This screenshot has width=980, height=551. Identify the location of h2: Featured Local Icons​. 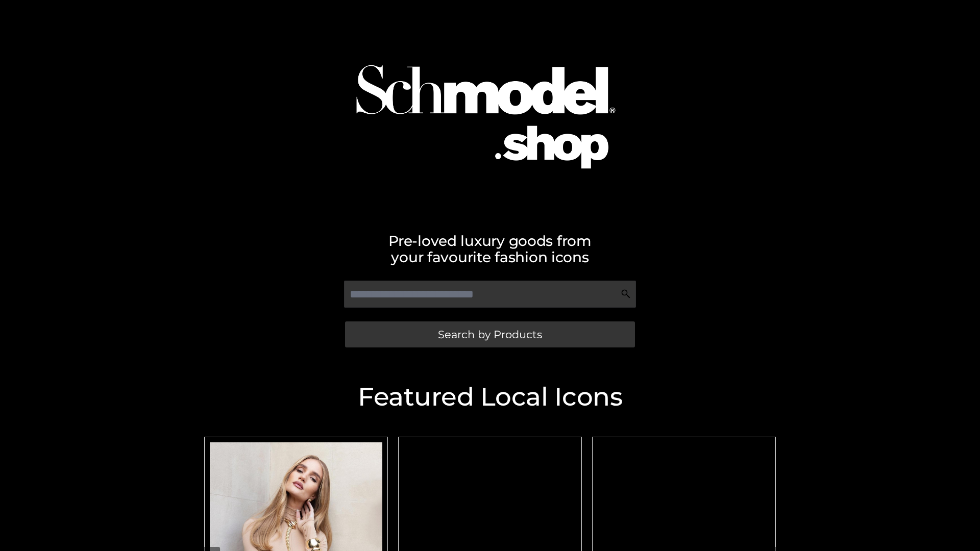
(490, 397).